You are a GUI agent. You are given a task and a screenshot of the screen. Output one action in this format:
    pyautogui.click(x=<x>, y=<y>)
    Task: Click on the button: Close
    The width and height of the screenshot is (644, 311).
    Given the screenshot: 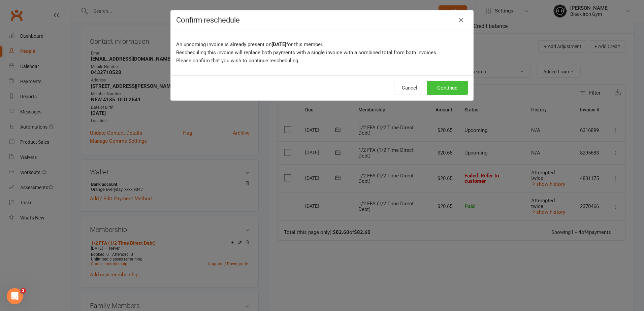 What is the action you would take?
    pyautogui.click(x=461, y=20)
    